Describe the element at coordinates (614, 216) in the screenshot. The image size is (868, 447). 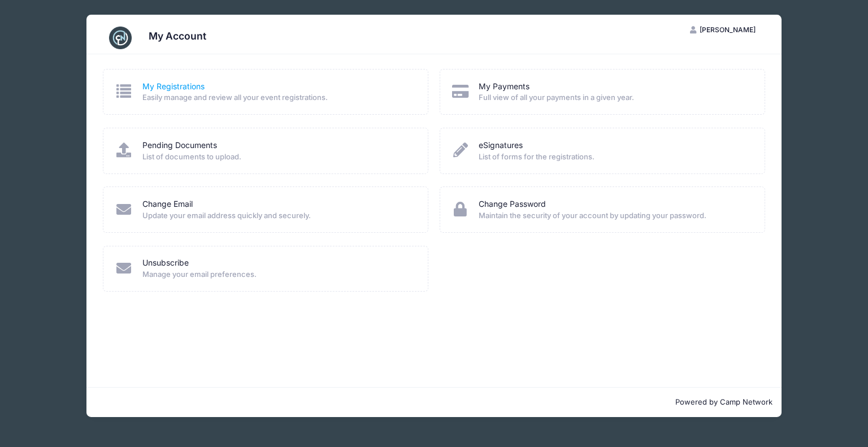
I see `span: Maintain the security of your account by updating your password.` at that location.